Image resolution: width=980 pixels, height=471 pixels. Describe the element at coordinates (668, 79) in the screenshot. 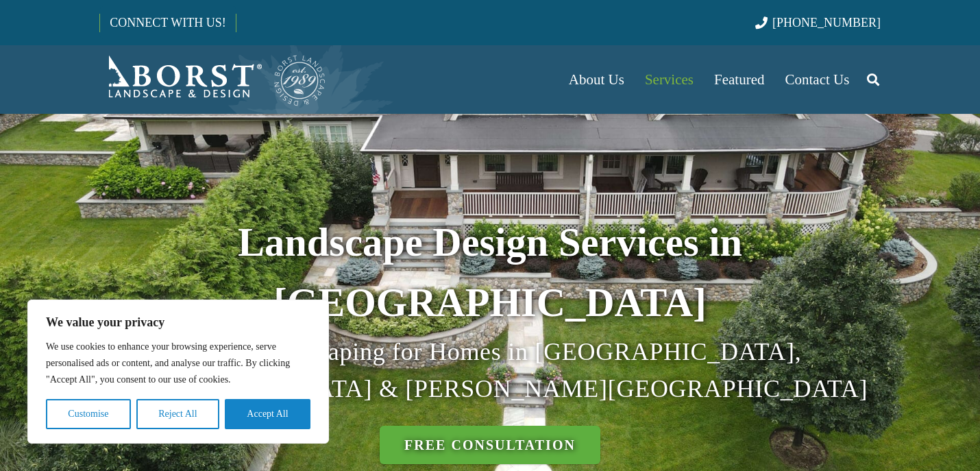

I see `span: Services` at that location.